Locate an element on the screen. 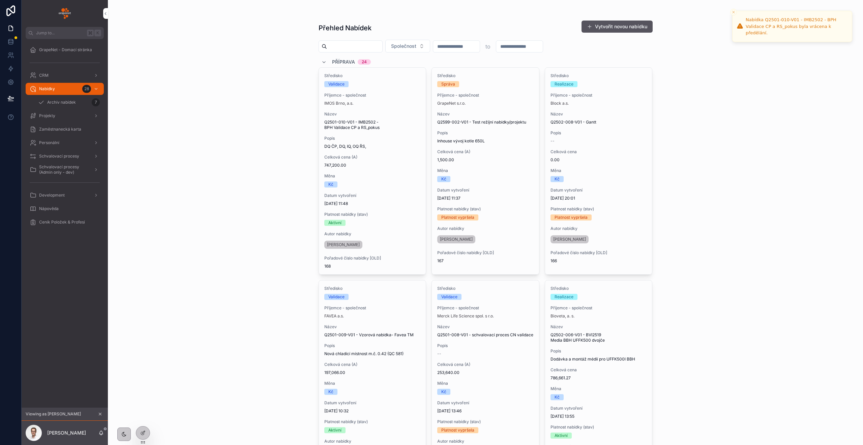  a: Development is located at coordinates (65, 195).